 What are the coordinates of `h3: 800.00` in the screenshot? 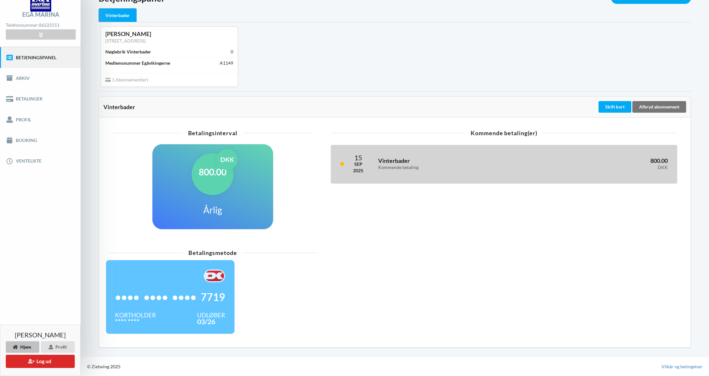 It's located at (603, 164).